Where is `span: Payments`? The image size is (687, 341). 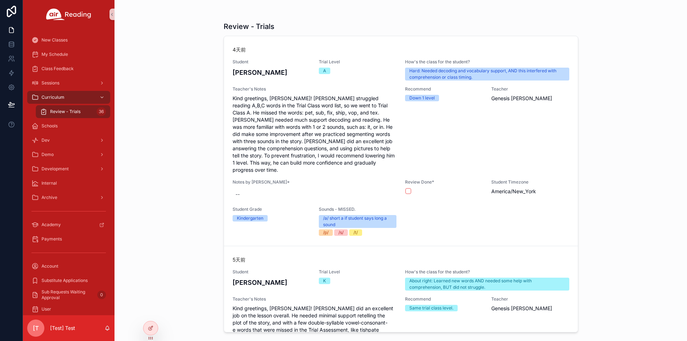
span: Payments is located at coordinates (51, 239).